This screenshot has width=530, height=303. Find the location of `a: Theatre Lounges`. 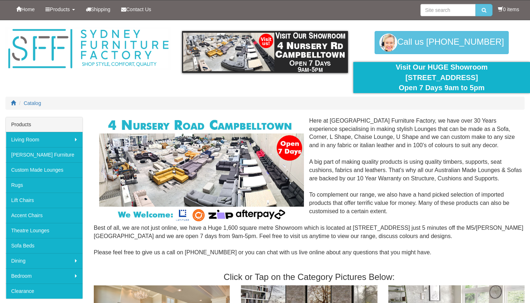

a: Theatre Lounges is located at coordinates (44, 231).